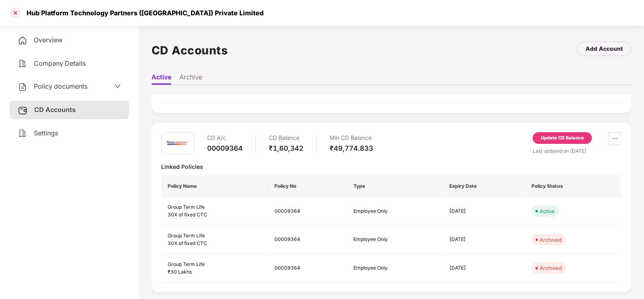  What do you see at coordinates (225, 138) in the screenshot?
I see `div: CD A/c` at bounding box center [225, 138].